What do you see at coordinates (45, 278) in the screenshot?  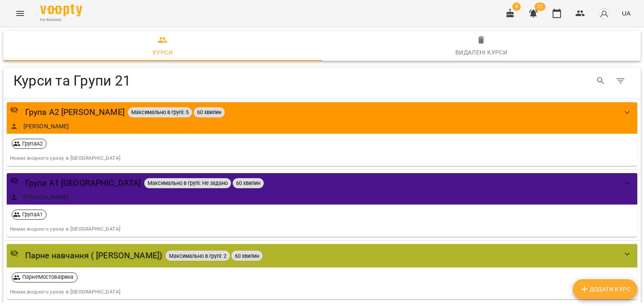 I see `div: ПарнеМостоваІрина` at bounding box center [45, 278].